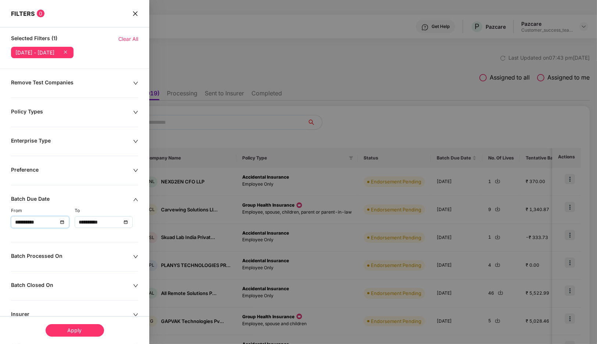  What do you see at coordinates (72, 83) in the screenshot?
I see `div: Remove Test Companies` at bounding box center [72, 83].